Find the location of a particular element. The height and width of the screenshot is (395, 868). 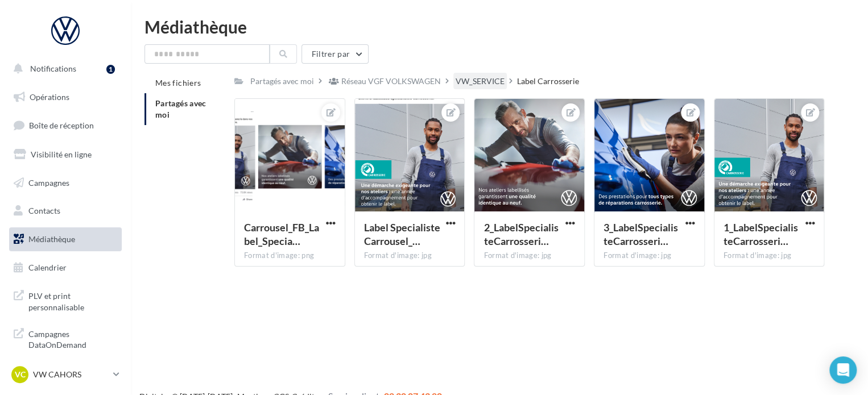

a: Visibilité en ligne is located at coordinates (65, 155).